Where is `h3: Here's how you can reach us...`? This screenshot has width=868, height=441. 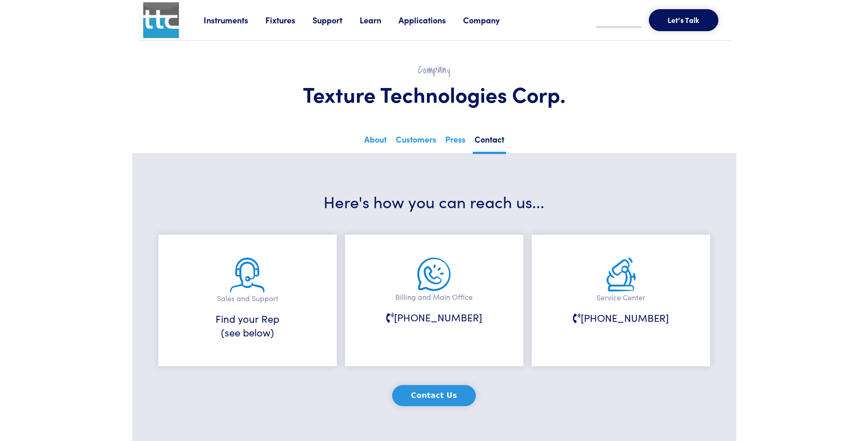 h3: Here's how you can reach us... is located at coordinates (434, 201).